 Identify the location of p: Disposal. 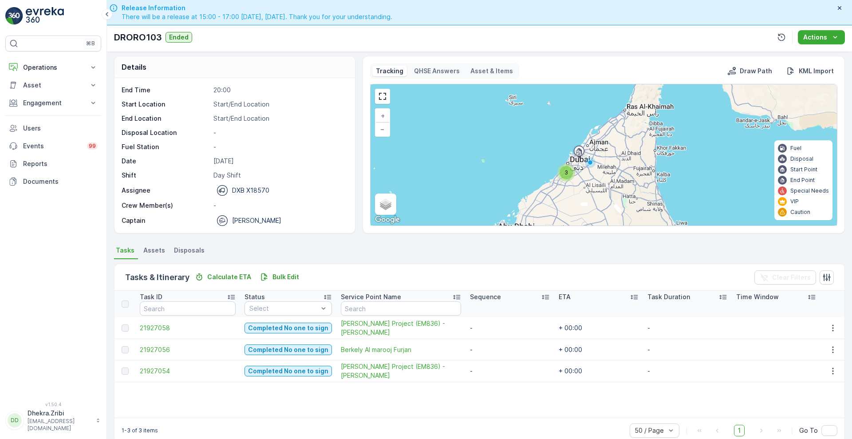
(802, 159).